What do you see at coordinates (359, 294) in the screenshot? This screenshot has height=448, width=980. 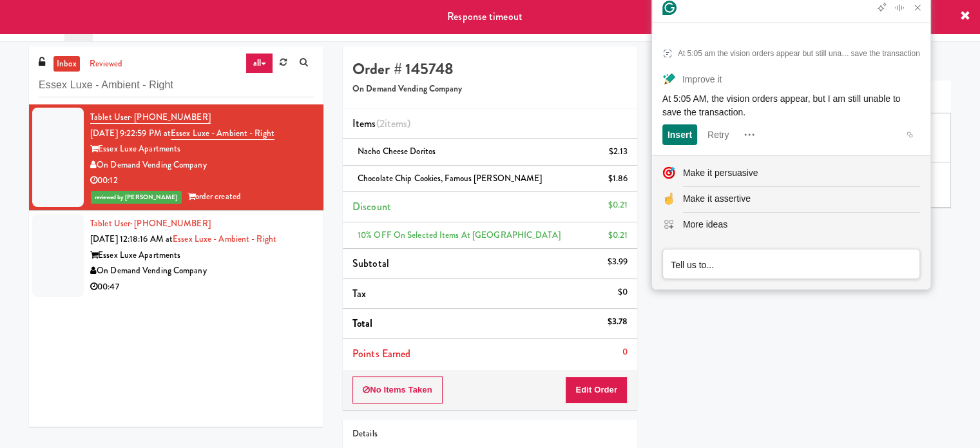 I see `span: Tax` at bounding box center [359, 294].